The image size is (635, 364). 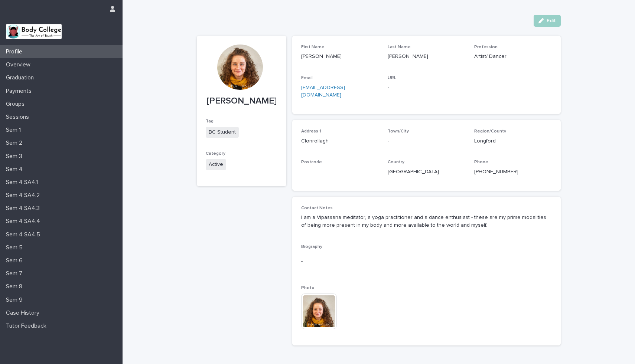 I want to click on p: Sem 8, so click(x=16, y=287).